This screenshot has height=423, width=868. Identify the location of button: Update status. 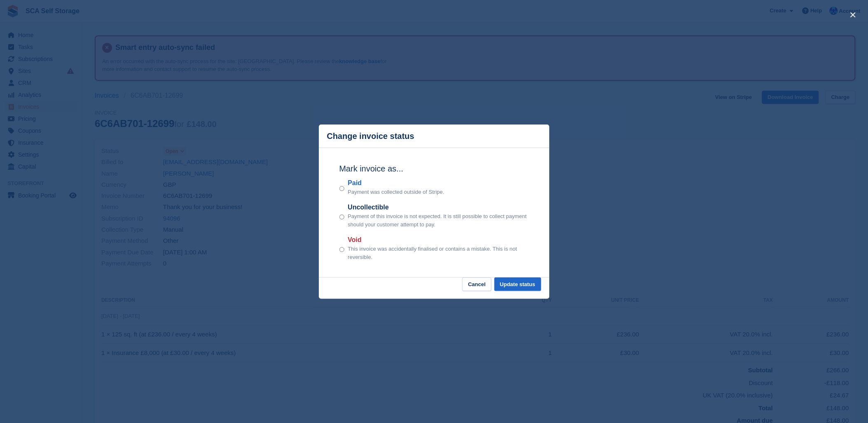
(518, 284).